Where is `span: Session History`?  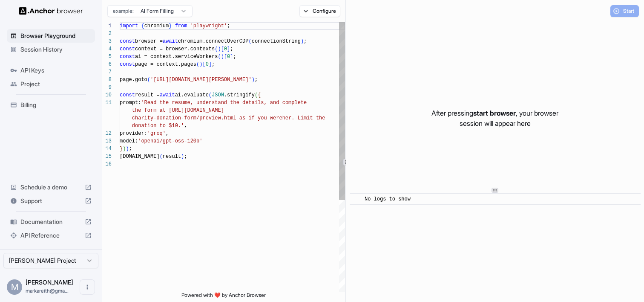 span: Session History is located at coordinates (56, 50).